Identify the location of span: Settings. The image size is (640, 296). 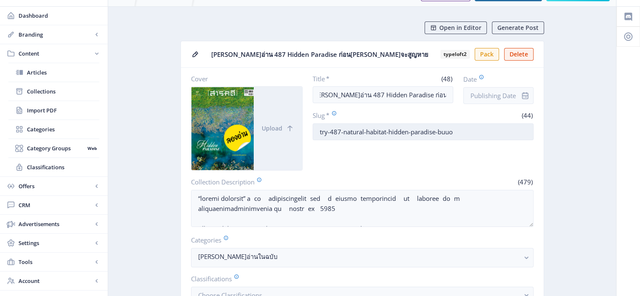
(56, 243).